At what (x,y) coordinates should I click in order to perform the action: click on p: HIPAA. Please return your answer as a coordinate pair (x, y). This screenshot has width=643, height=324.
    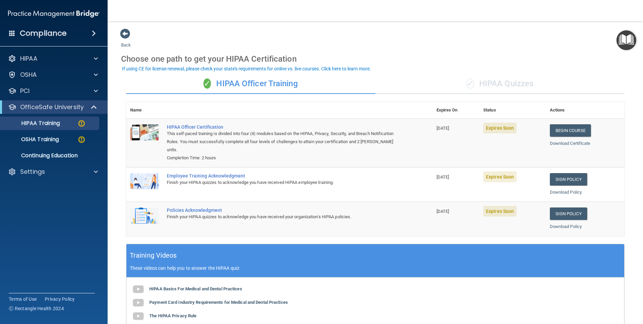
    Looking at the image, I should click on (29, 59).